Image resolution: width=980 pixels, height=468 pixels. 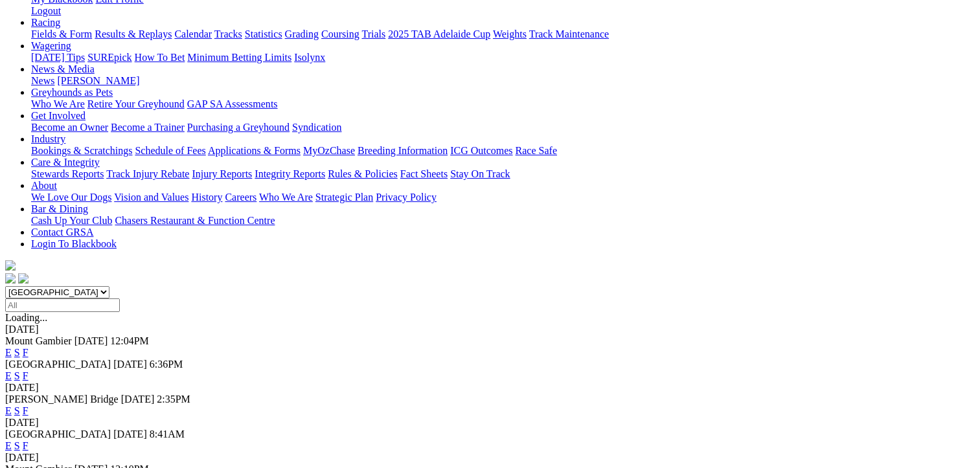 I want to click on a: Rules & Policies, so click(x=363, y=173).